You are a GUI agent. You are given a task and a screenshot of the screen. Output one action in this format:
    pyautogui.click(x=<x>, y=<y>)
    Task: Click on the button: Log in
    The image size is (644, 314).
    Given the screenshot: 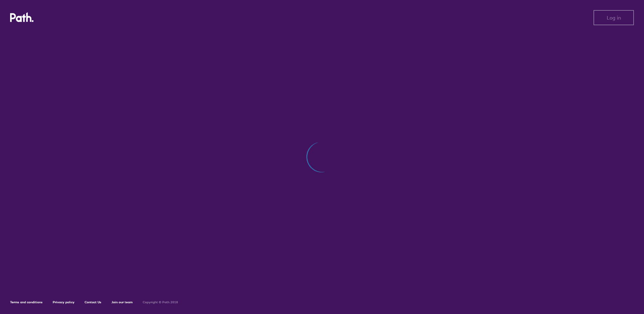 What is the action you would take?
    pyautogui.click(x=614, y=18)
    